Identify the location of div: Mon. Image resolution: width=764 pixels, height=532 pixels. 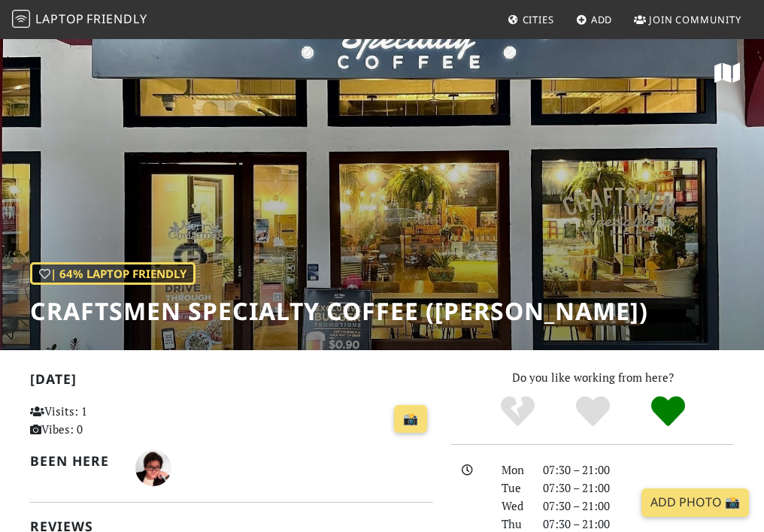
(513, 470).